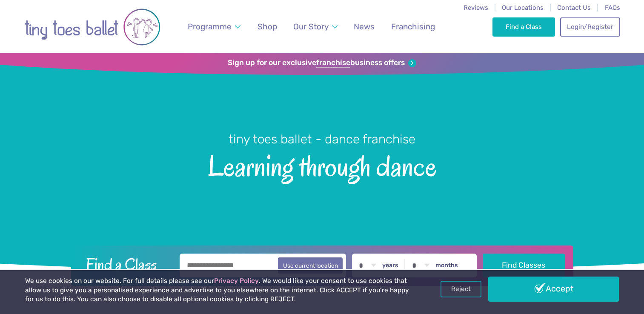  I want to click on a: Our Story, so click(315, 26).